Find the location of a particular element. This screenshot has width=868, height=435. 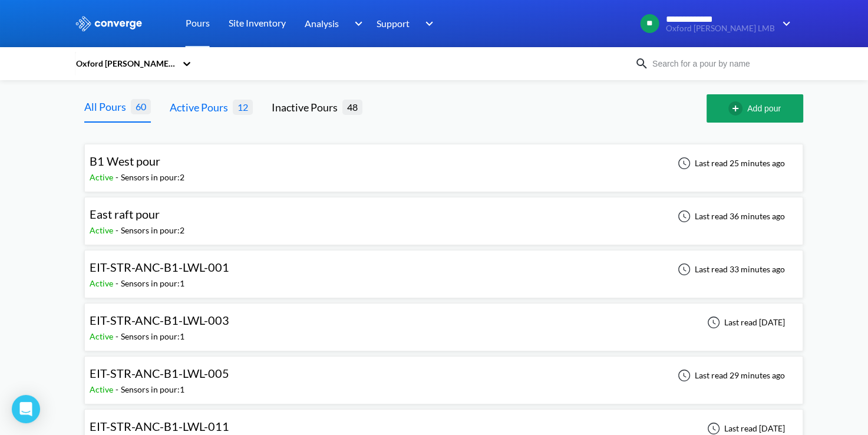

span: Analysis is located at coordinates (322, 23).